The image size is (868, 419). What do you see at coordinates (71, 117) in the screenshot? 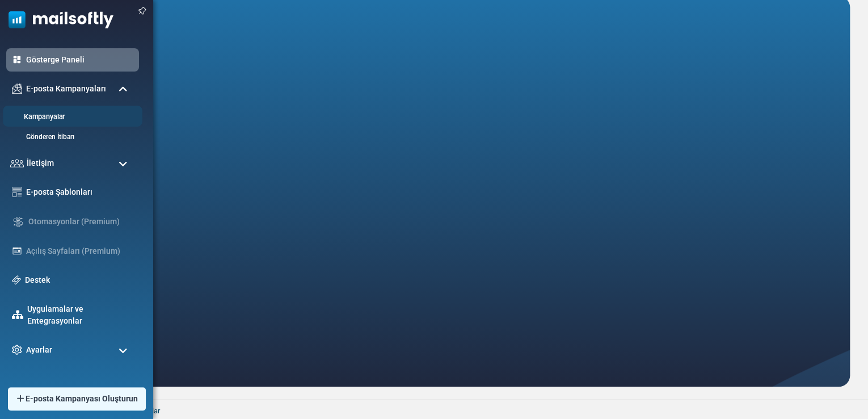
I see `a: Kampanyalar` at bounding box center [71, 117].